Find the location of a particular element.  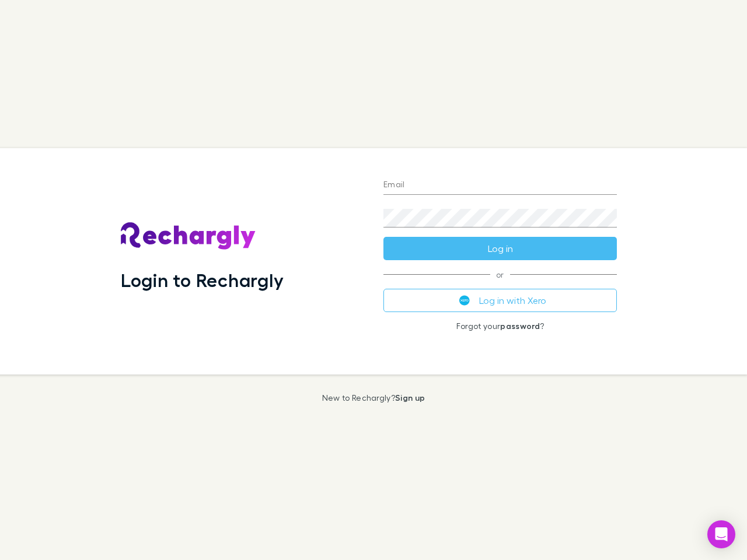

img: Xero's logo is located at coordinates (464, 300).